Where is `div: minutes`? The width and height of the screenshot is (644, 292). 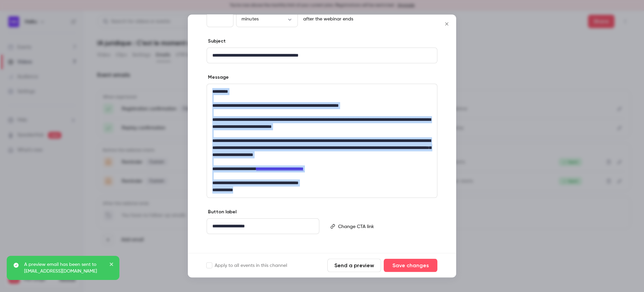 div: minutes is located at coordinates (267, 19).